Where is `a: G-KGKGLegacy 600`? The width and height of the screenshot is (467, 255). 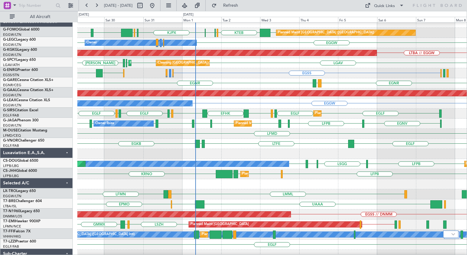 a: G-KGKGLegacy 600 is located at coordinates (20, 50).